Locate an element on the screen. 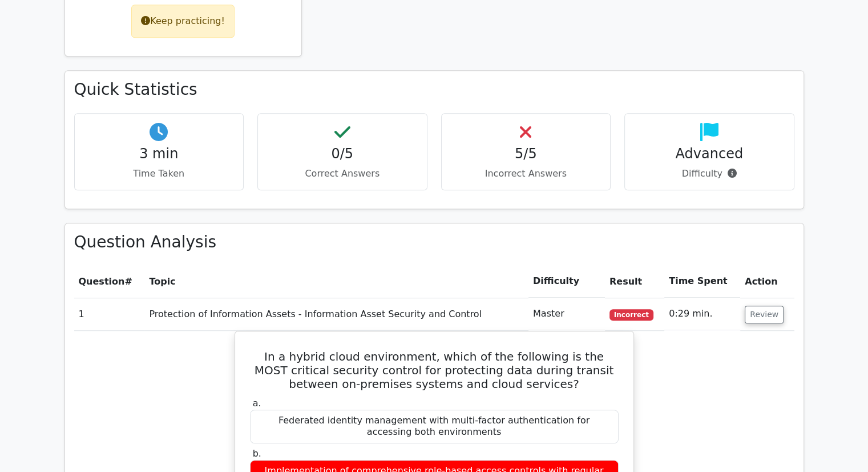 The width and height of the screenshot is (868, 472). h4: Advanced is located at coordinates (709, 153).